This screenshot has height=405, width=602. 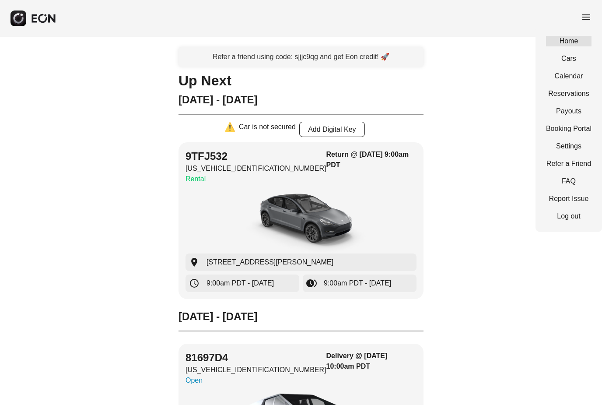 What do you see at coordinates (194, 283) in the screenshot?
I see `span: schedule` at bounding box center [194, 283].